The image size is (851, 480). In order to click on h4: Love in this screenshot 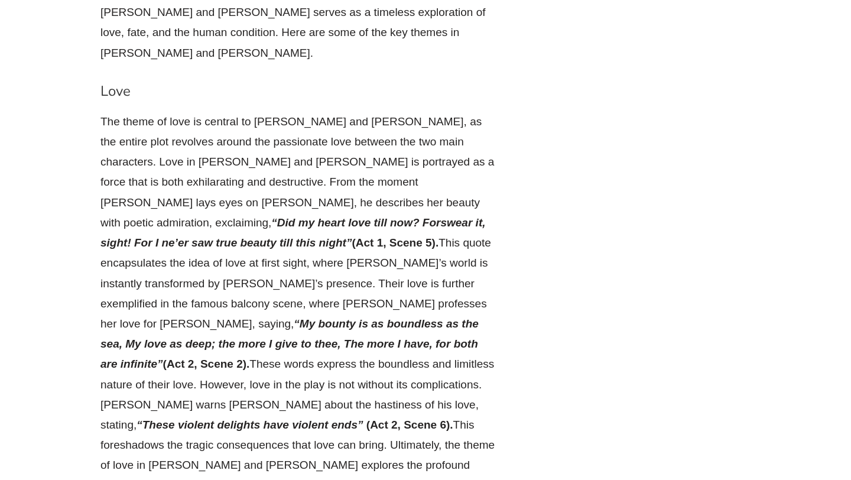, I will do `click(299, 91)`.